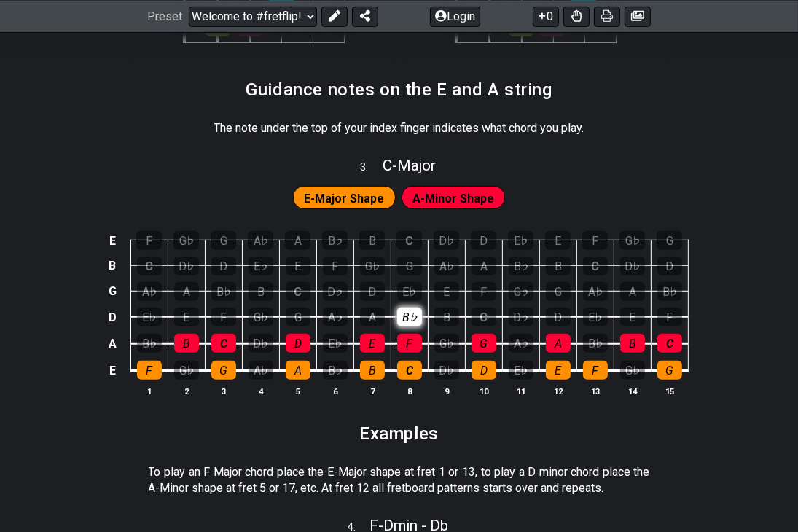 The width and height of the screenshot is (798, 532). Describe the element at coordinates (253, 16) in the screenshot. I see `select: Preset` at that location.